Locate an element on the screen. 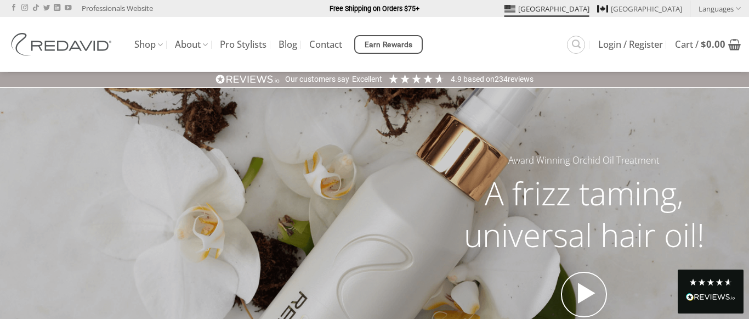  a: Contact is located at coordinates (326, 44).